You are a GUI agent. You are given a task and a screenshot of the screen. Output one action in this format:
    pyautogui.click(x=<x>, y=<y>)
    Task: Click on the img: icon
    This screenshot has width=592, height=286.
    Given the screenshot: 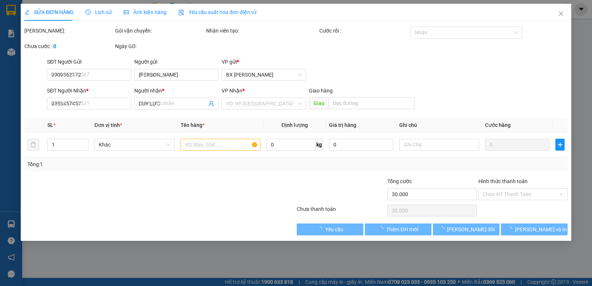 What is the action you would take?
    pyautogui.click(x=181, y=13)
    